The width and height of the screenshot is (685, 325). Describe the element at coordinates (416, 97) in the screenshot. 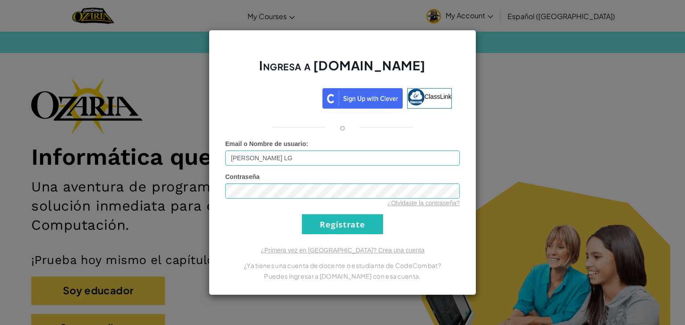

I see `img: classlink-logo-small.png` at that location.